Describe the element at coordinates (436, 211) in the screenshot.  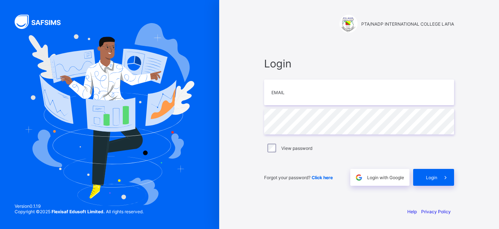
I see `a: Privacy Policy` at that location.